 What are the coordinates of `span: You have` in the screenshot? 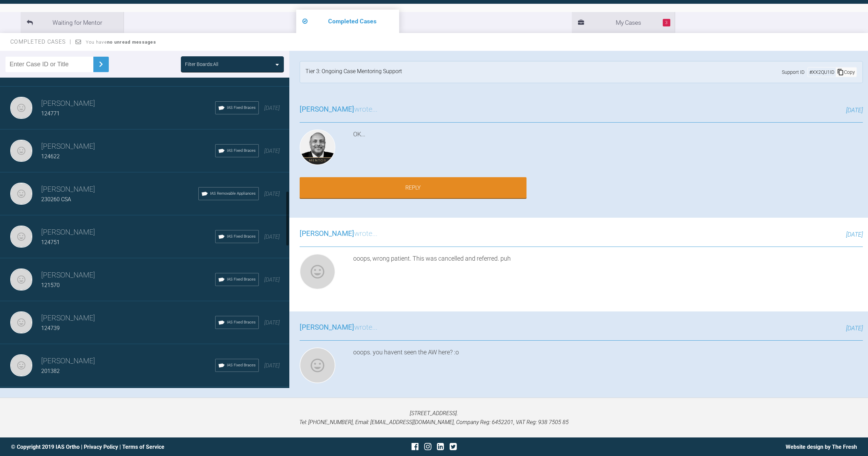 It's located at (120, 42).